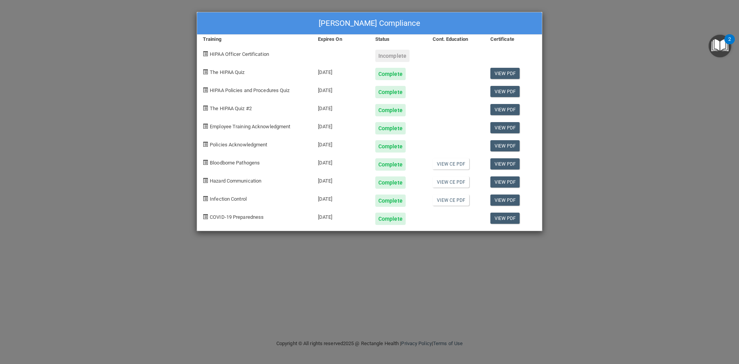 Image resolution: width=739 pixels, height=364 pixels. Describe the element at coordinates (254, 39) in the screenshot. I see `div: Training` at that location.